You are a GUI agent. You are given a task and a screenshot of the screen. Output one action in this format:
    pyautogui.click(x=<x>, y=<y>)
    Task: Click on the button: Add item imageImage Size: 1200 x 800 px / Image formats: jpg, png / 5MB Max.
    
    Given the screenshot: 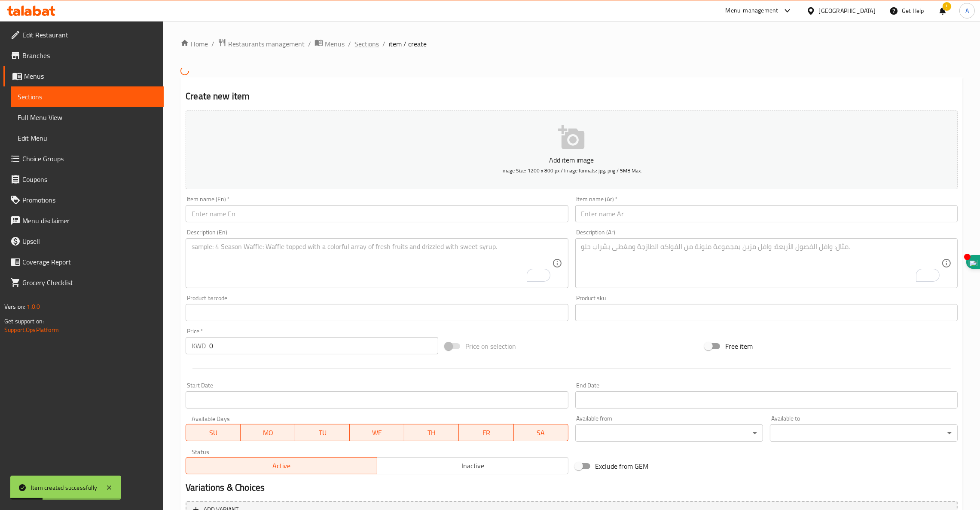 What is the action you would take?
    pyautogui.click(x=572, y=150)
    